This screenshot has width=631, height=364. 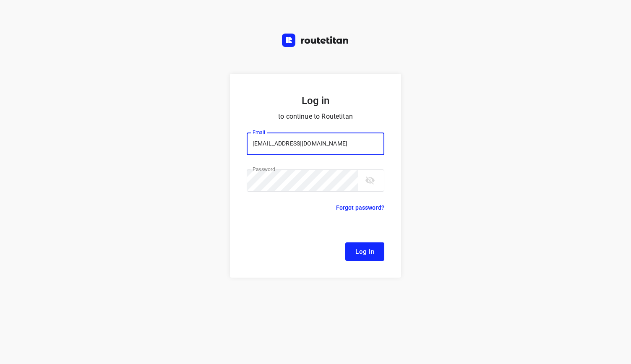 What do you see at coordinates (370, 181) in the screenshot?
I see `button: toggle password visibility` at bounding box center [370, 181].